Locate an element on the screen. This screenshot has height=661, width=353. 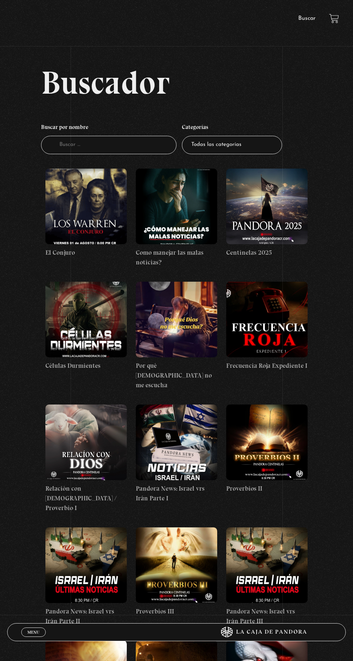
a: Frecuencia Roja Expediente I is located at coordinates (267, 326).